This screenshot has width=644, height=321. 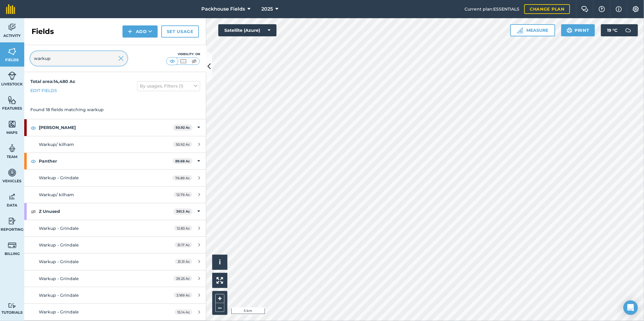 What do you see at coordinates (220, 262) in the screenshot?
I see `span: i` at bounding box center [220, 262].